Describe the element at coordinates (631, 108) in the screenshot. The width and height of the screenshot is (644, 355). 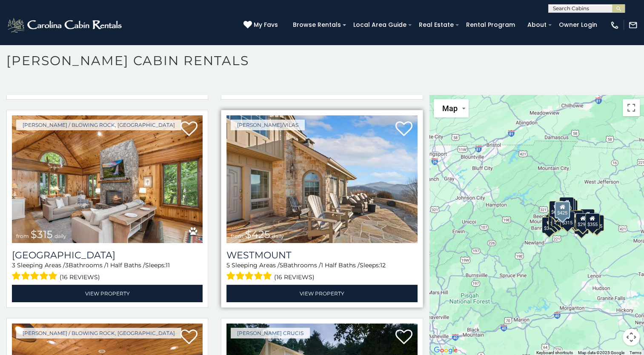
I see `button: Toggle fullscreen view` at that location.